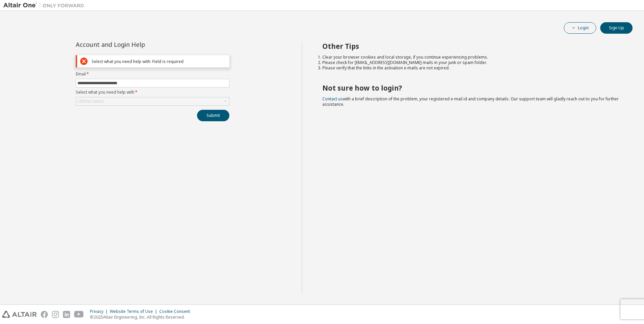 The image size is (644, 324). I want to click on li: Please verify that the links in the activation e-mails are not expired., so click(472, 68).